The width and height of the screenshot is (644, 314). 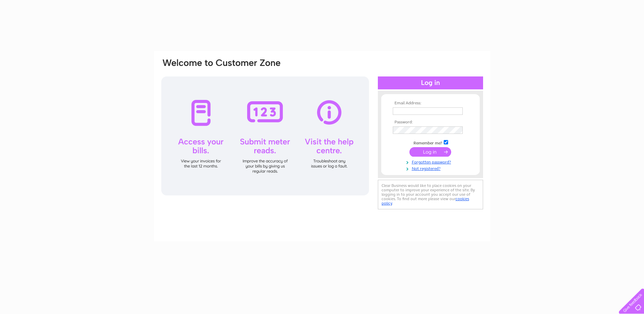 I want to click on th: Password:, so click(x=431, y=122).